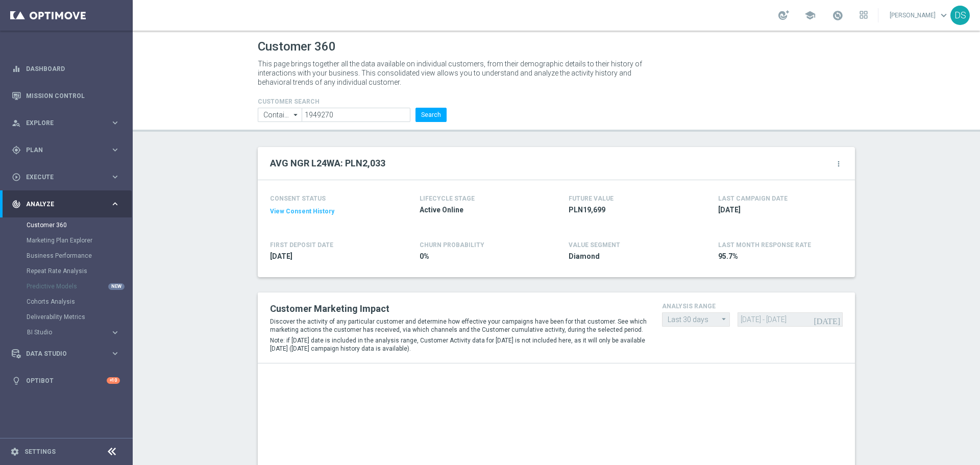 Image resolution: width=980 pixels, height=465 pixels. What do you see at coordinates (66, 354) in the screenshot?
I see `button: Data Studio keyboard_arrow_right` at bounding box center [66, 354].